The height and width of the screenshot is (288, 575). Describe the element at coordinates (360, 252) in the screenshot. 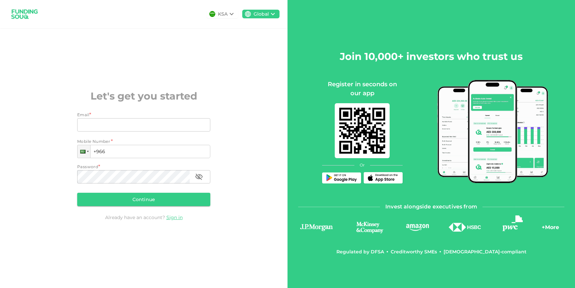

I see `div: Regulated by DFSA` at that location.